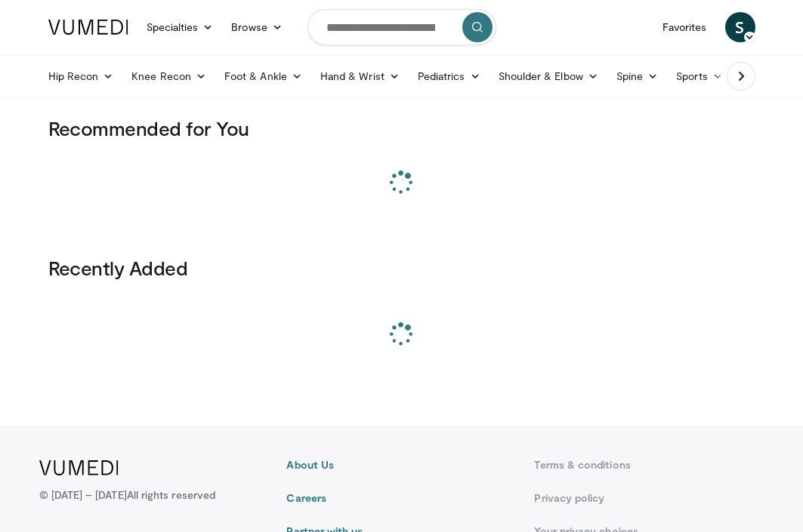 This screenshot has height=532, width=803. Describe the element at coordinates (257, 27) in the screenshot. I see `a: Browse` at that location.